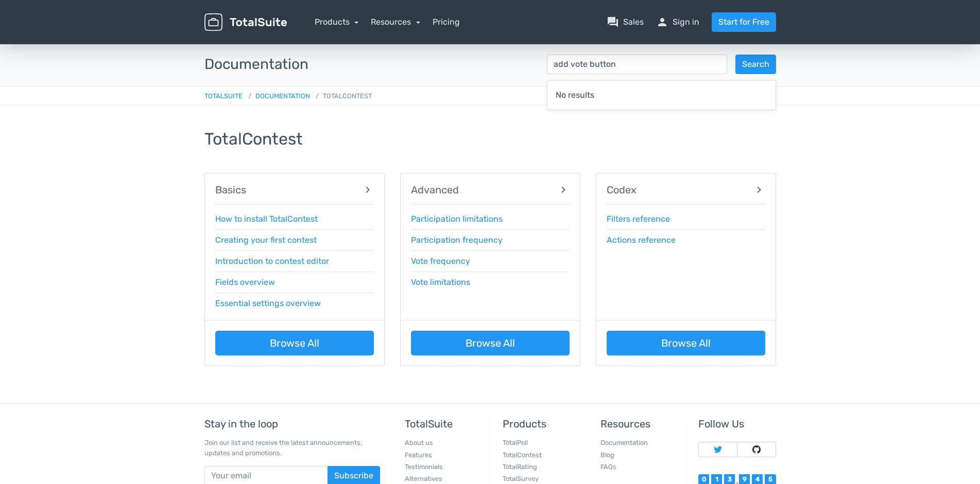  Describe the element at coordinates (541, 424) in the screenshot. I see `h5: Products` at that location.